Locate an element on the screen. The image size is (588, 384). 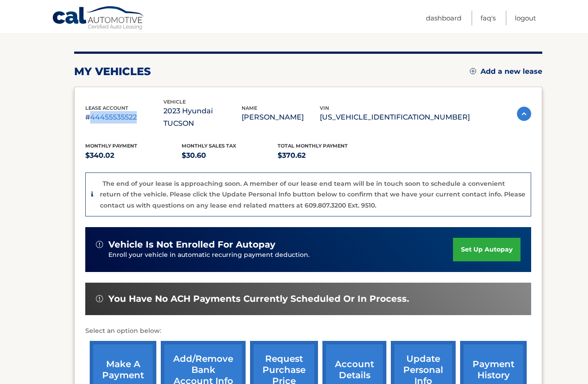
p: $340.02 is located at coordinates (133, 156).